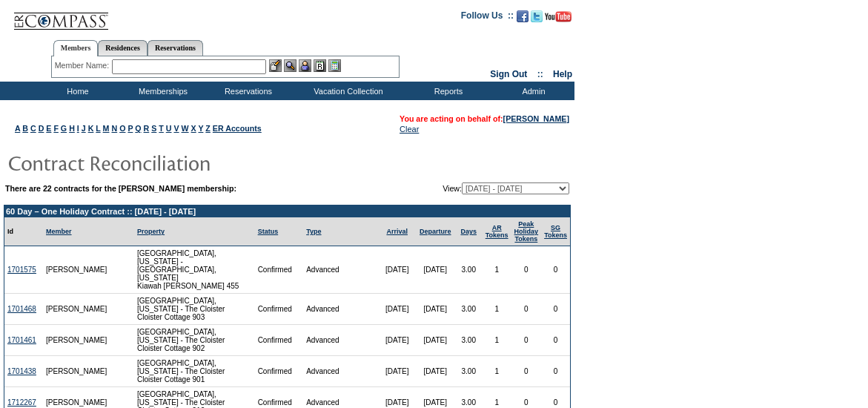  I want to click on a: 1701461, so click(21, 340).